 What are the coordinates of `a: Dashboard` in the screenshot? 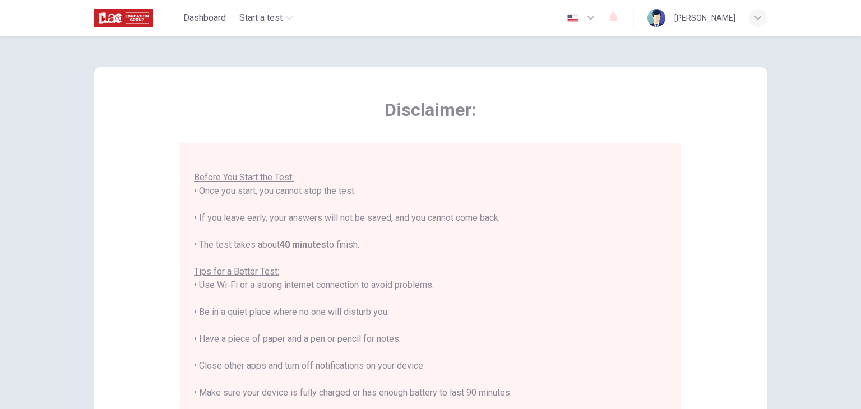 It's located at (205, 18).